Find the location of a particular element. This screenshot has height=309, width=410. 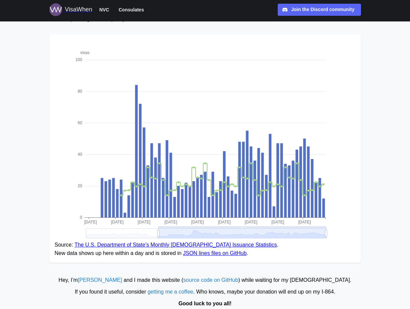

button: Consulates is located at coordinates (131, 10).